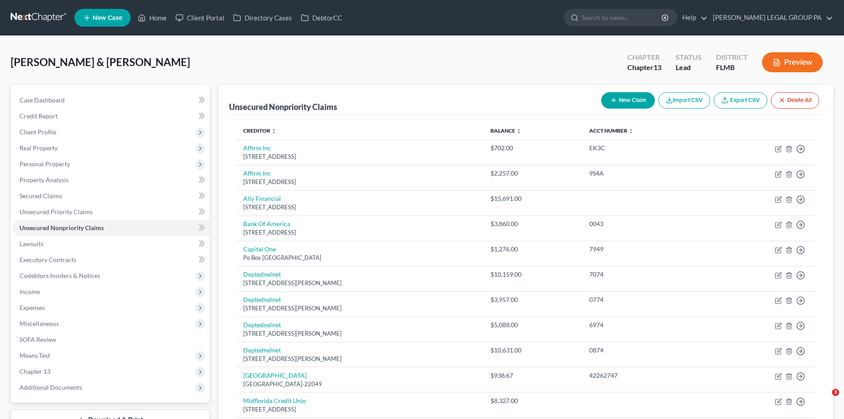 This screenshot has height=419, width=844. What do you see at coordinates (275, 400) in the screenshot?
I see `a: Midflorida Credit Unio` at bounding box center [275, 400].